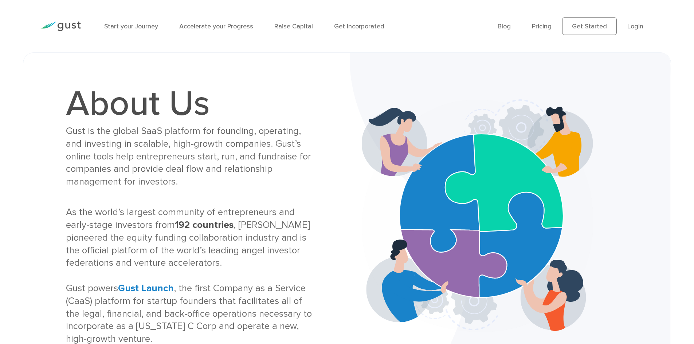 The image size is (694, 344). I want to click on a: Gust Launch, so click(146, 288).